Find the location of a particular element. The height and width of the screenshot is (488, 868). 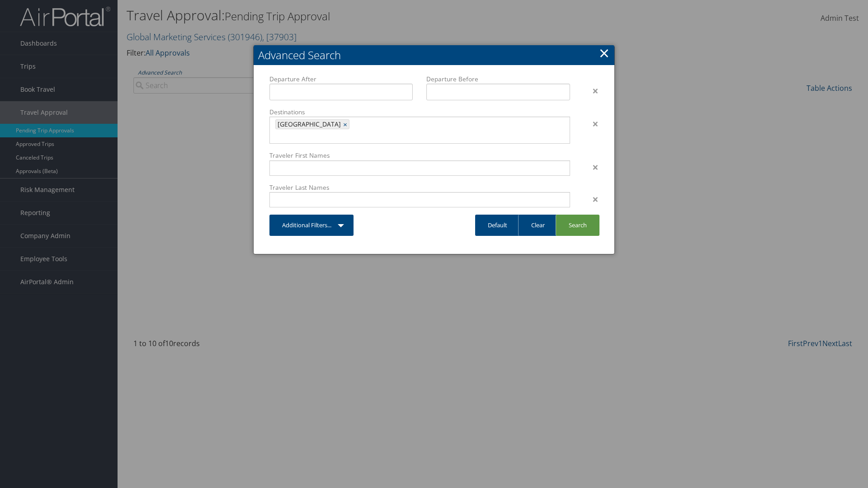

a: Additional Filters... is located at coordinates (311, 225).